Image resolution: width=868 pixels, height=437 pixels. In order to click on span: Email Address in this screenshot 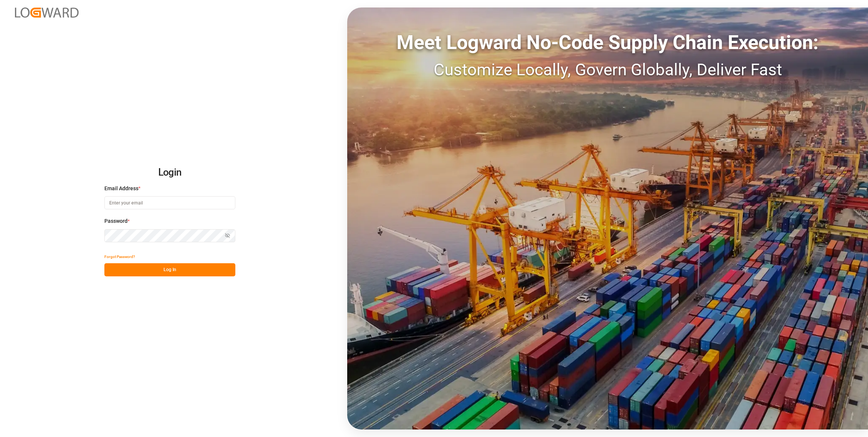, I will do `click(121, 188)`.